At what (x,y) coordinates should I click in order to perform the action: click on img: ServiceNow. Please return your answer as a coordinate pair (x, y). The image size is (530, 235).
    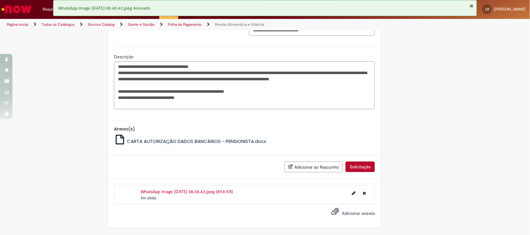
    Looking at the image, I should click on (16, 9).